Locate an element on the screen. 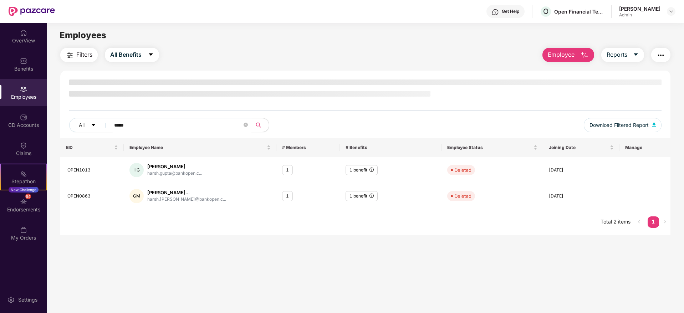 The image size is (684, 313). div: HG is located at coordinates (137, 170).